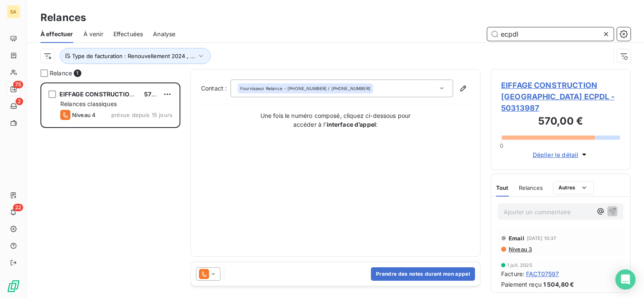 The width and height of the screenshot is (644, 298). What do you see at coordinates (158, 94) in the screenshot?
I see `span: 570,00 €` at bounding box center [158, 94].